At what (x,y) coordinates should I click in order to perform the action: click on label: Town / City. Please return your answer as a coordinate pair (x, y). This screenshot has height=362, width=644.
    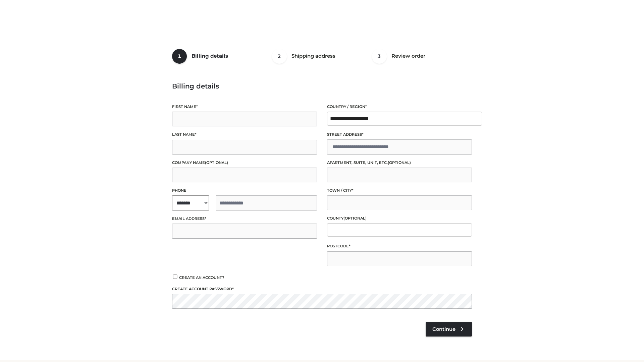
    Looking at the image, I should click on (399, 191).